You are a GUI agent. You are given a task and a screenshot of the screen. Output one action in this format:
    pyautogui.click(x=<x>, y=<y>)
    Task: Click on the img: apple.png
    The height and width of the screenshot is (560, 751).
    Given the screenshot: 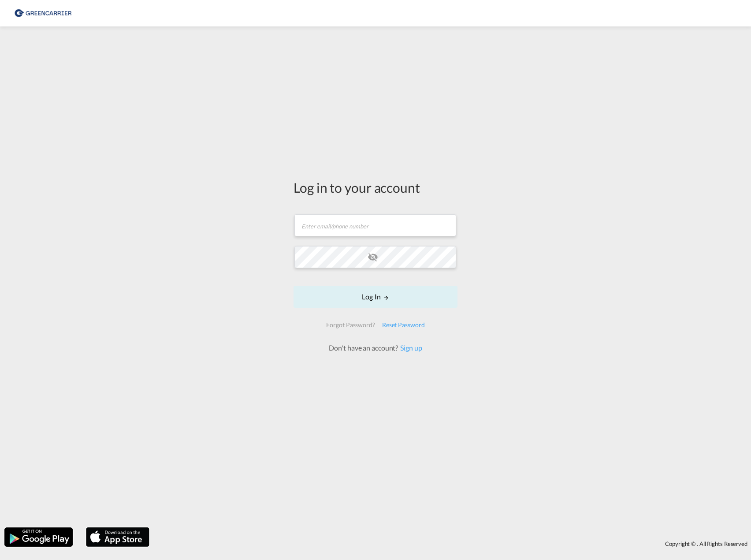 What is the action you would take?
    pyautogui.click(x=117, y=537)
    